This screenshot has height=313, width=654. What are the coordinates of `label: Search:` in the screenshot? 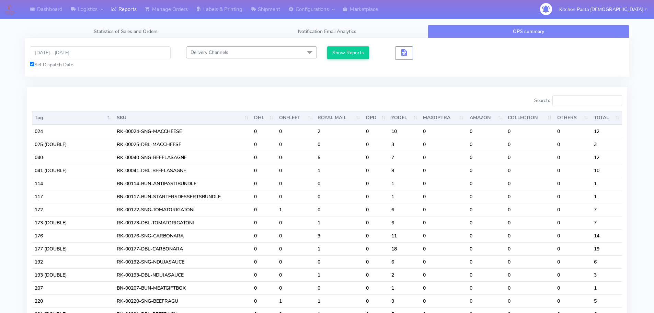 It's located at (578, 101).